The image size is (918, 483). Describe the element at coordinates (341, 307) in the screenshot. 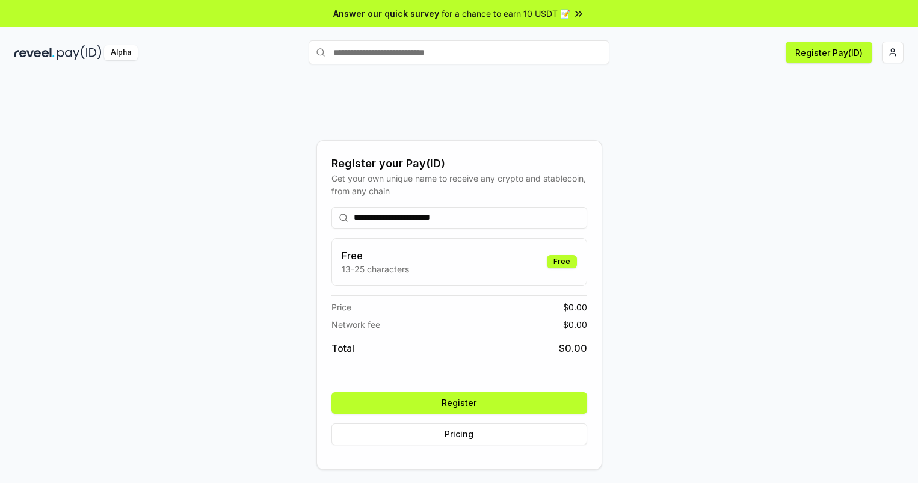

I see `span: Price` at that location.